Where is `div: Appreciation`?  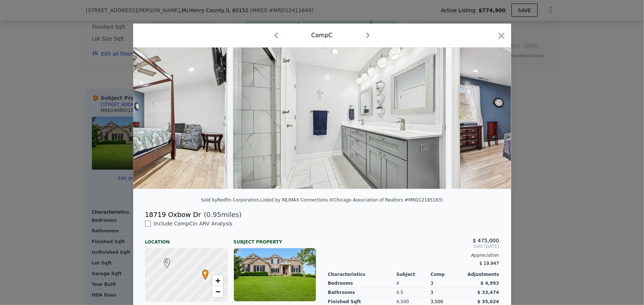 div: Appreciation is located at coordinates (414, 256).